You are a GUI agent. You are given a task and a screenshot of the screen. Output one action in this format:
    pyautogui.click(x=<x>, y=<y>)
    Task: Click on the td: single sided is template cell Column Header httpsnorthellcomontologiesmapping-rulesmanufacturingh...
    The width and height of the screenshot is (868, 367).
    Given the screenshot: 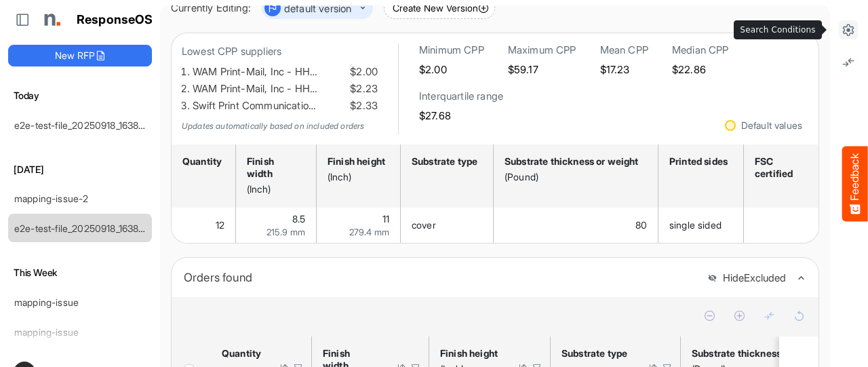 What is the action you would take?
    pyautogui.click(x=701, y=225)
    